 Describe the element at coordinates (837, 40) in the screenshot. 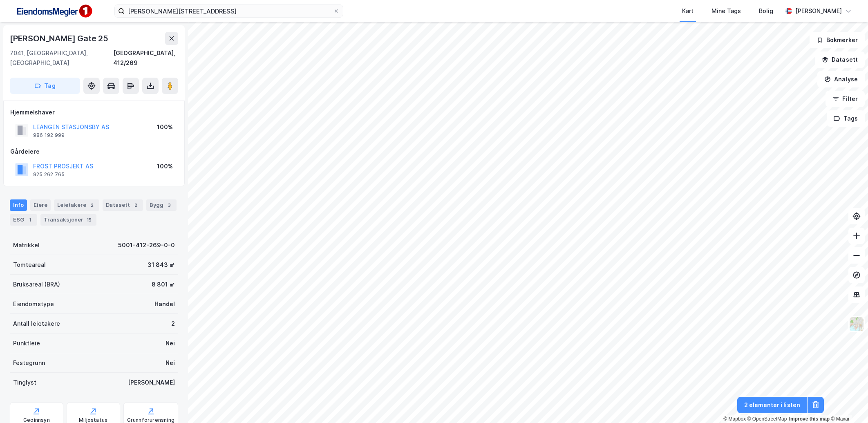

I see `button: Bokmerker` at that location.